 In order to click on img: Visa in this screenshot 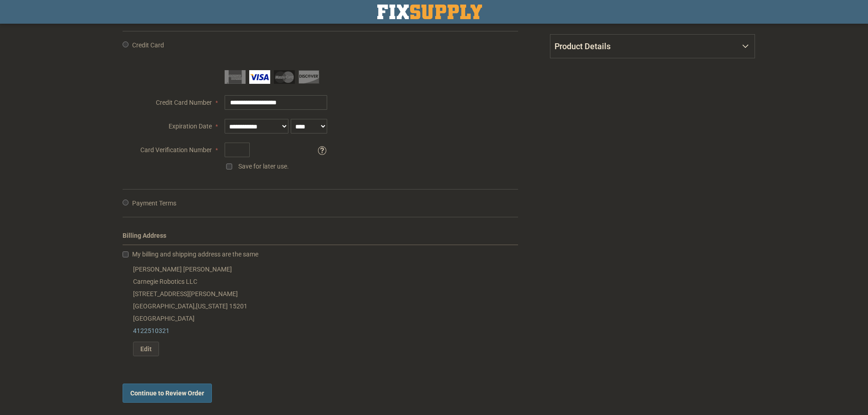, I will do `click(260, 77)`.